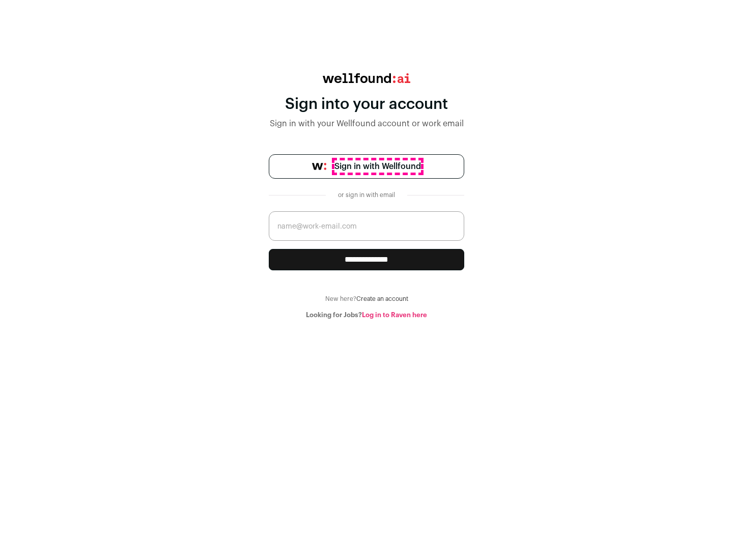 The height and width of the screenshot is (560, 733). Describe the element at coordinates (366, 299) in the screenshot. I see `div: New here?` at that location.